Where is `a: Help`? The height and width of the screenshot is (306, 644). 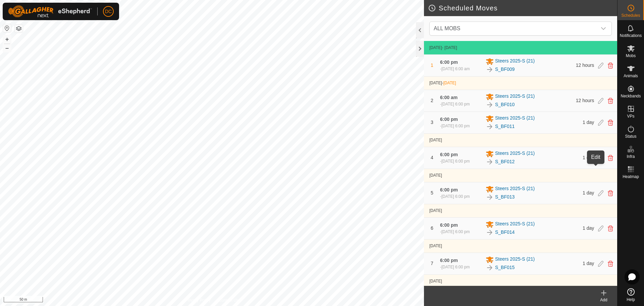
a: Help is located at coordinates (631, 295).